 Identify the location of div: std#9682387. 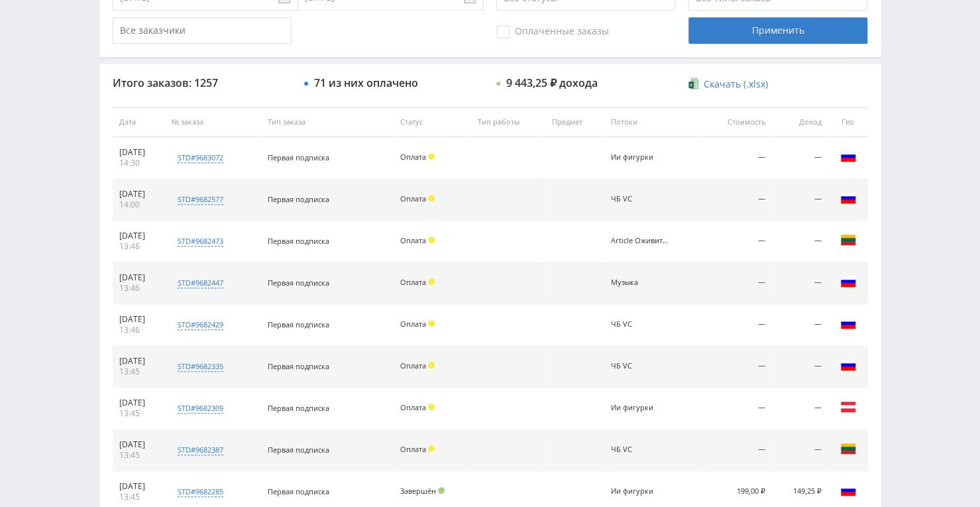
(200, 450).